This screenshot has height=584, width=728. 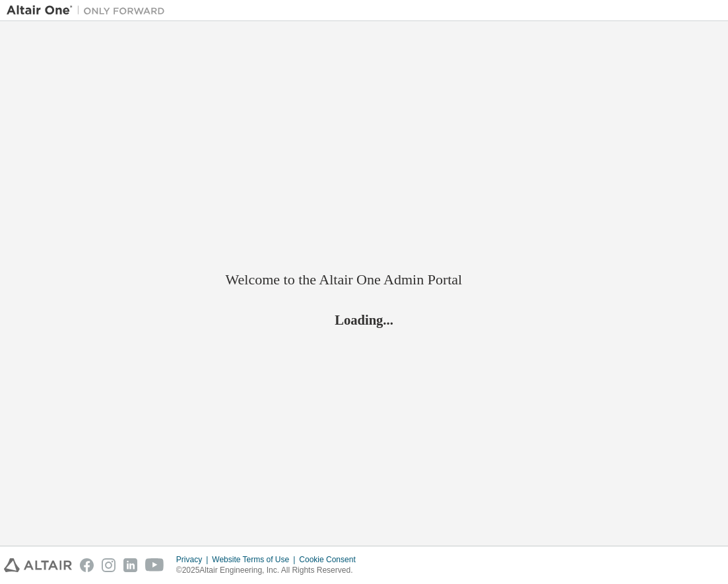 What do you see at coordinates (270, 570) in the screenshot?
I see `p: © 2025 Altair Engineering, Inc. All Rights Reserved.` at bounding box center [270, 570].